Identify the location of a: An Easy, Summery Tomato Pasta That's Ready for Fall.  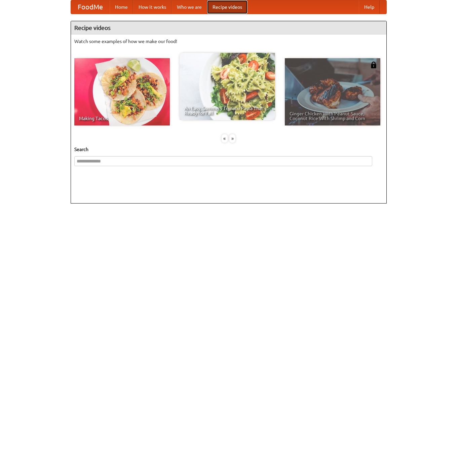
(227, 86).